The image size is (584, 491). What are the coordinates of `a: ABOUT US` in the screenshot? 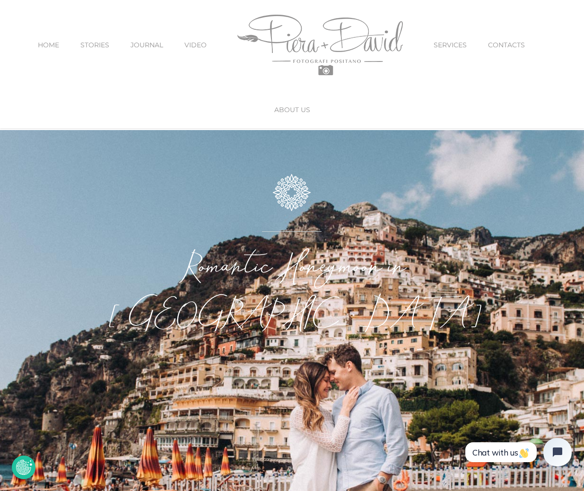 It's located at (292, 110).